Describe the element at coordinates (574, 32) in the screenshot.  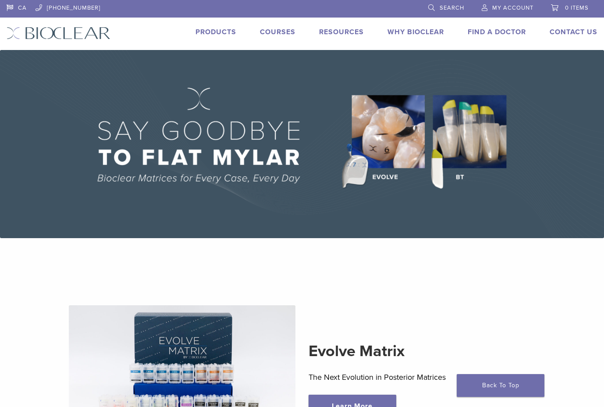
I see `a: Contact Us` at that location.